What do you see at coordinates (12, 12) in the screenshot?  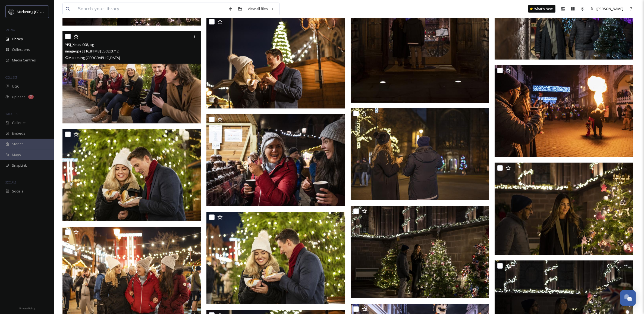 I see `img: MC-Logo-01.svg` at bounding box center [12, 12].